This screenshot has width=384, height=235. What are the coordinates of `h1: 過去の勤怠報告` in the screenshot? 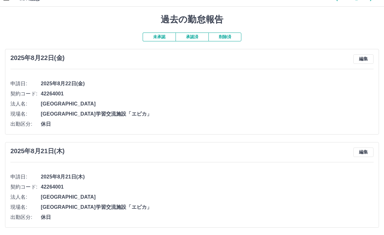 It's located at (192, 20).